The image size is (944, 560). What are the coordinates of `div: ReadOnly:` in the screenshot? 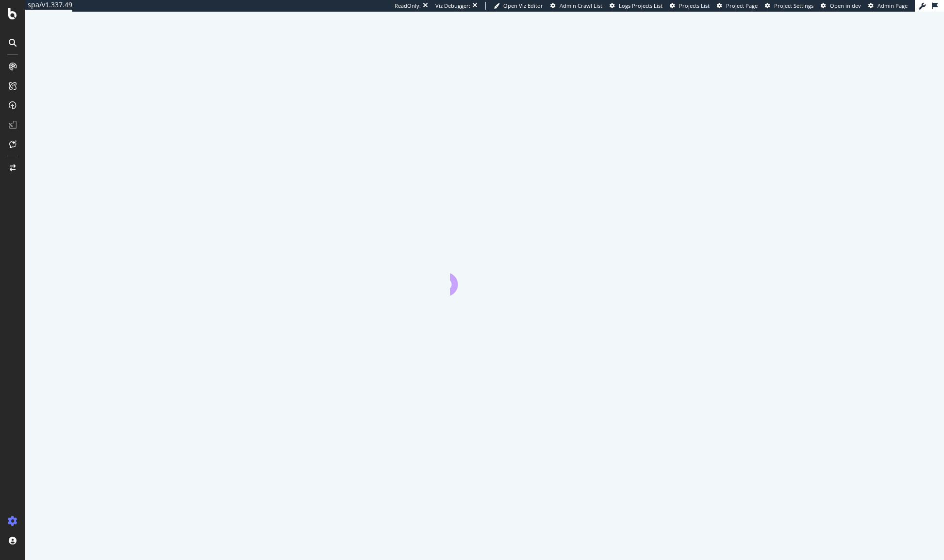 It's located at (408, 6).